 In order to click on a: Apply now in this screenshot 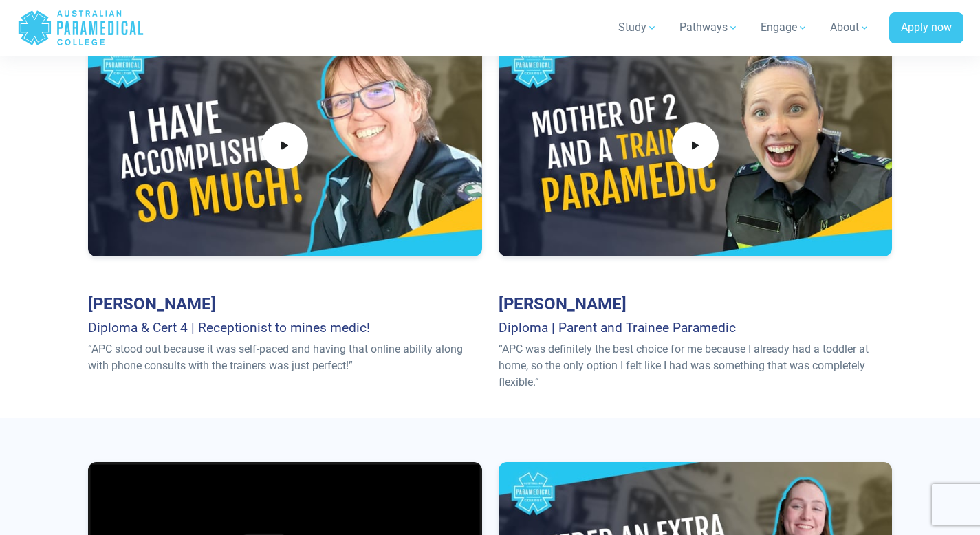, I will do `click(926, 28)`.